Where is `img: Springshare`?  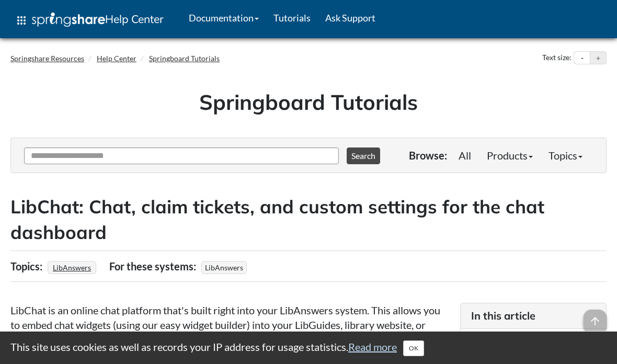
img: Springshare is located at coordinates (69, 19).